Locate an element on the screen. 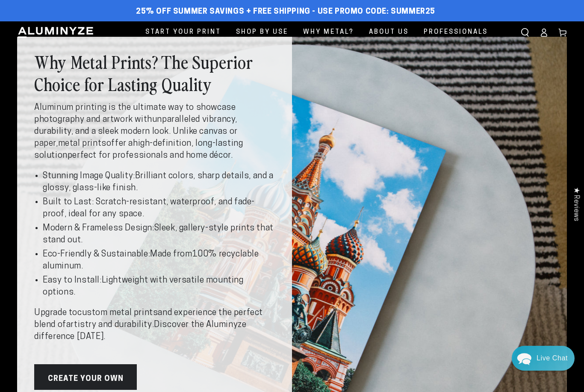 The image size is (584, 392). li: Made from . is located at coordinates (159, 260).